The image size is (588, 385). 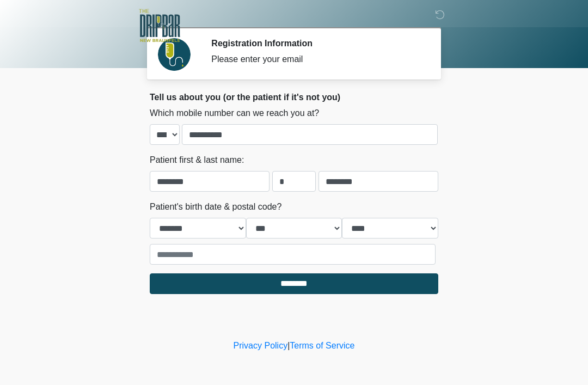 What do you see at coordinates (316, 60) in the screenshot?
I see `div: Please enter your email` at bounding box center [316, 60].